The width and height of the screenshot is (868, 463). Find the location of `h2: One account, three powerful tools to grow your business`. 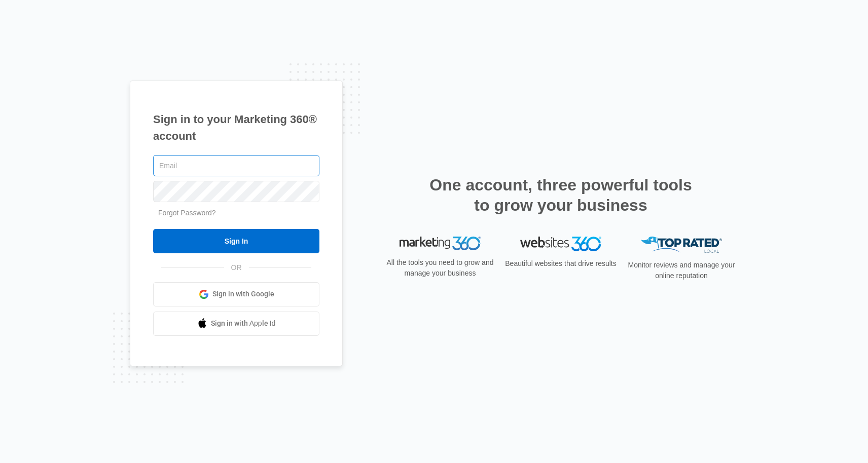

h2: One account, three powerful tools to grow your business is located at coordinates (561, 195).